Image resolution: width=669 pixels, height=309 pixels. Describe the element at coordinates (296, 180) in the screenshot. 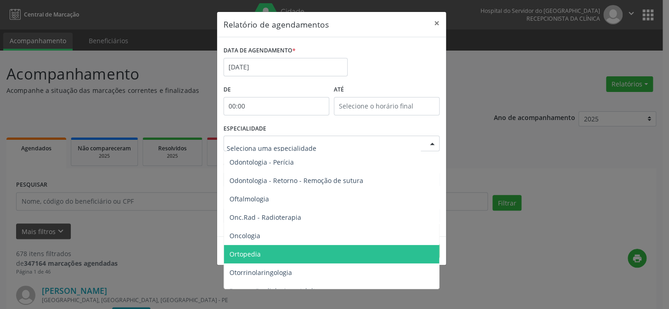

I see `span: Odontologia - Retorno - Remoção de sutura` at that location.